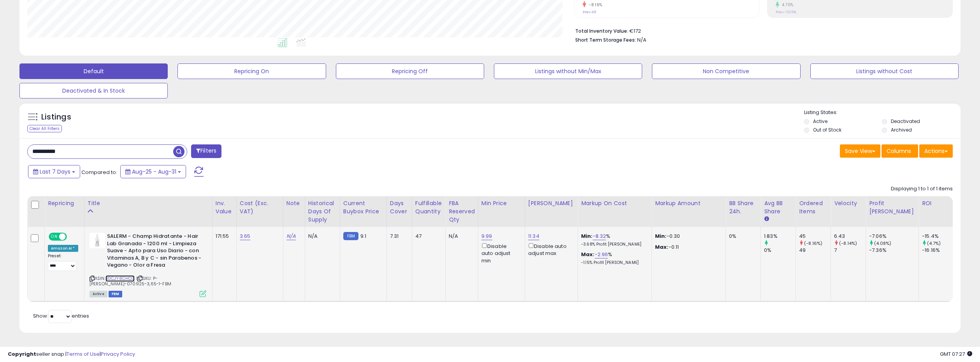 This screenshot has height=362, width=980. I want to click on strong: Max:, so click(662, 246).